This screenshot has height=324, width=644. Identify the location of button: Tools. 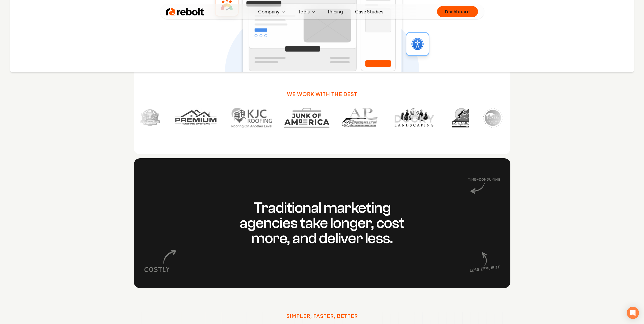
(307, 11).